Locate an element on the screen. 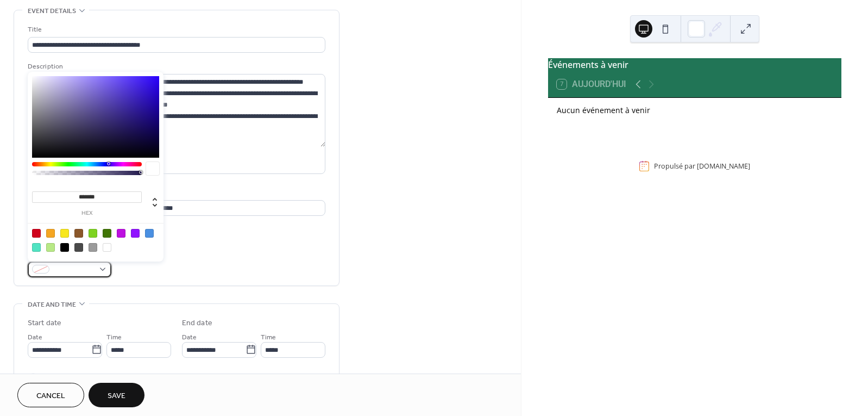  div: Start date is located at coordinates (44, 323).